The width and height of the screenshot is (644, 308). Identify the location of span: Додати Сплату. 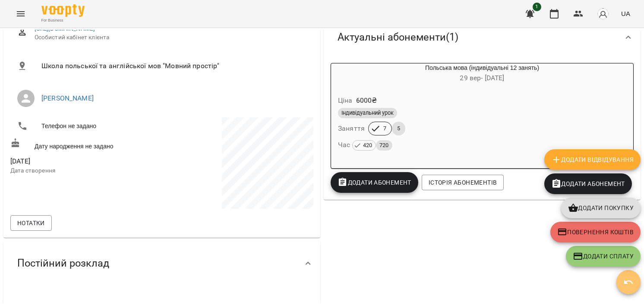
(603, 256).